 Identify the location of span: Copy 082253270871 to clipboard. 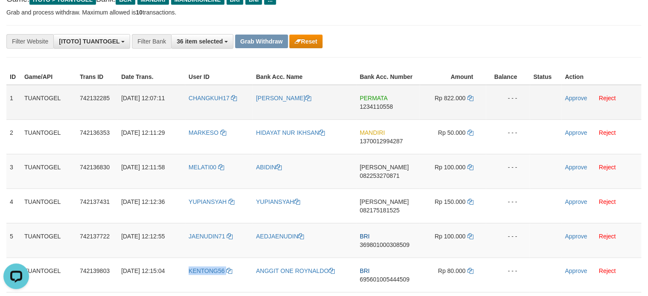
(379, 176).